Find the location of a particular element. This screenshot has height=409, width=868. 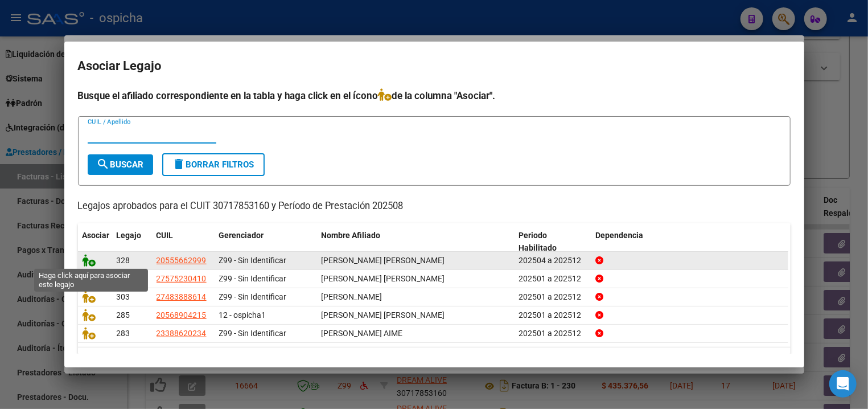

button: Buscar is located at coordinates (120, 165).